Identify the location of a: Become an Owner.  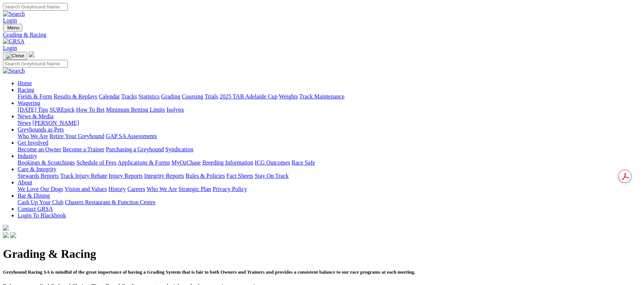
(40, 149).